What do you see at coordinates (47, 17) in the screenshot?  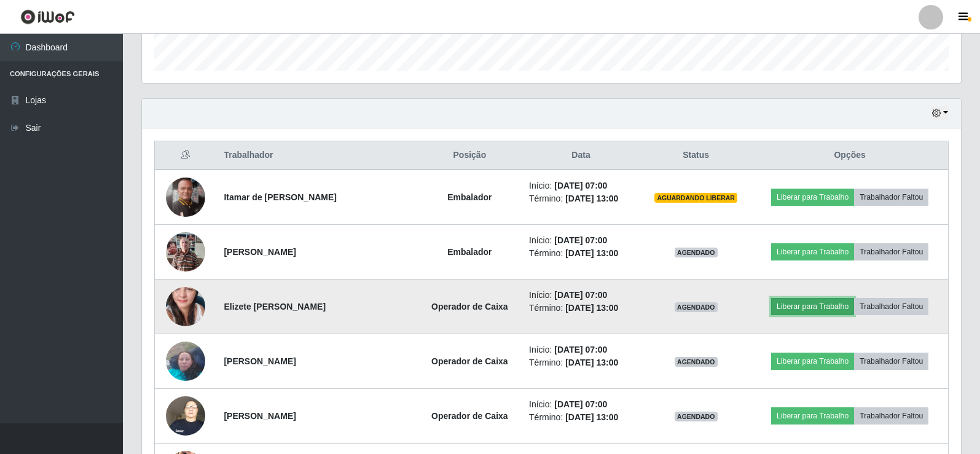 I see `img: CoreUI Logo` at bounding box center [47, 17].